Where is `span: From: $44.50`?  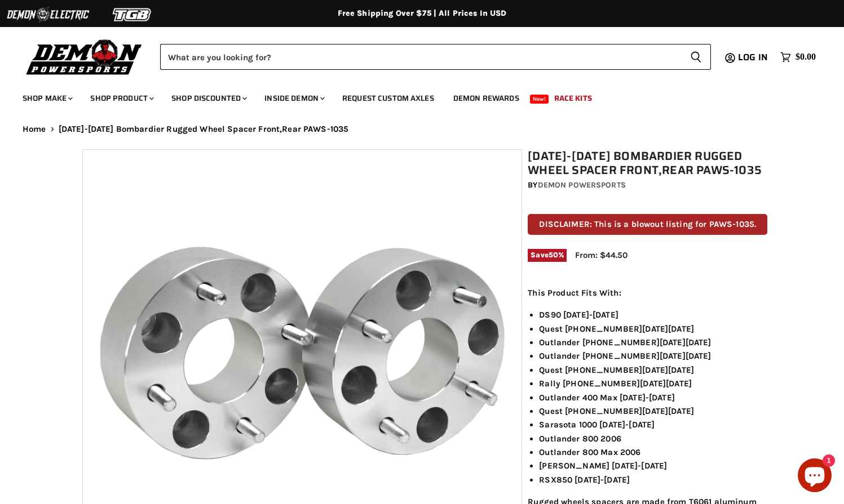
span: From: $44.50 is located at coordinates (601, 255).